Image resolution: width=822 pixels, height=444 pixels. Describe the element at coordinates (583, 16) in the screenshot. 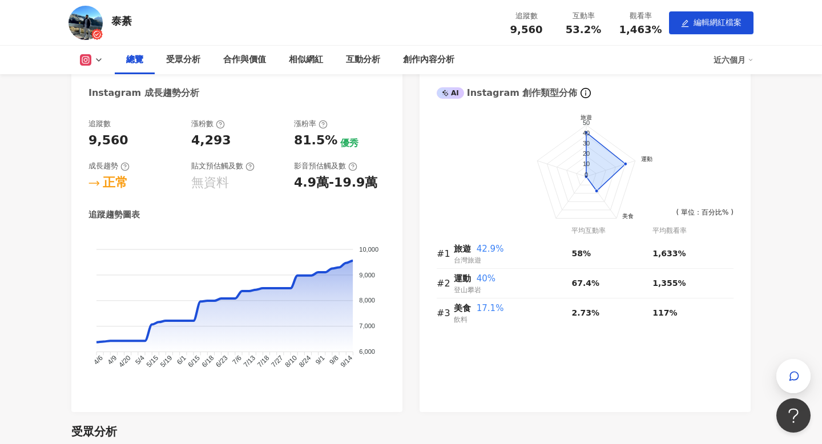

I see `div: 互動率` at that location.